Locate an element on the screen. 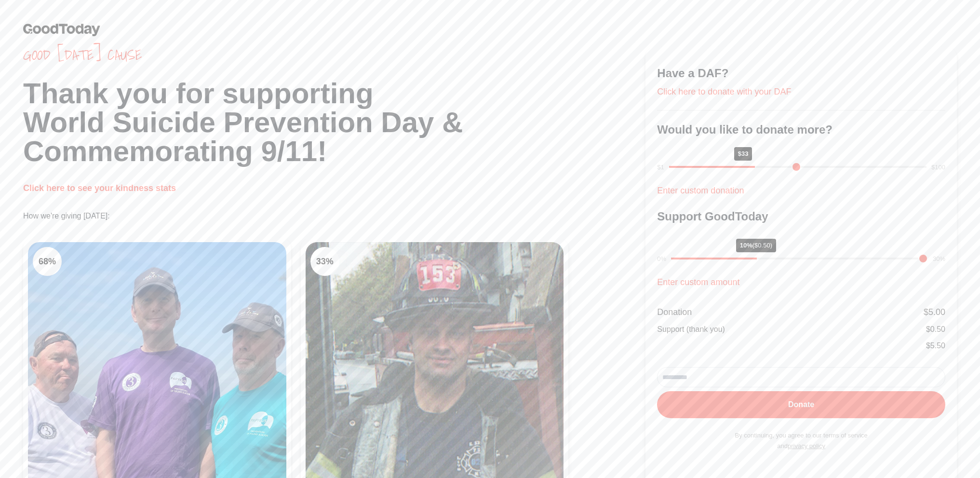 The height and width of the screenshot is (478, 980). h3: Have a DAF? is located at coordinates (801, 73).